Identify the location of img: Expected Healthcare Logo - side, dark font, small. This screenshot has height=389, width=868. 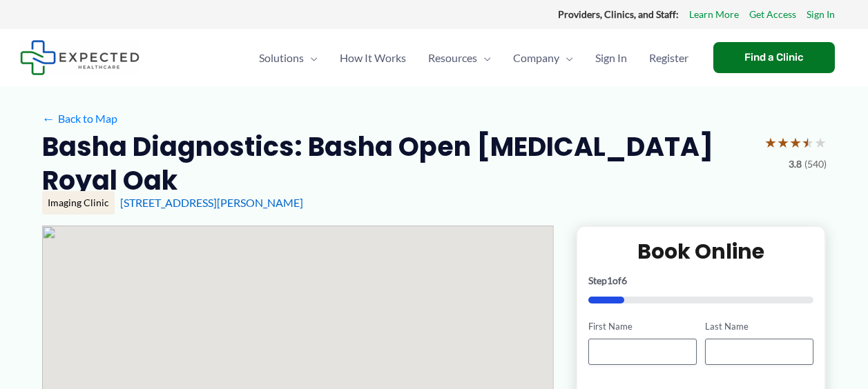
(80, 57).